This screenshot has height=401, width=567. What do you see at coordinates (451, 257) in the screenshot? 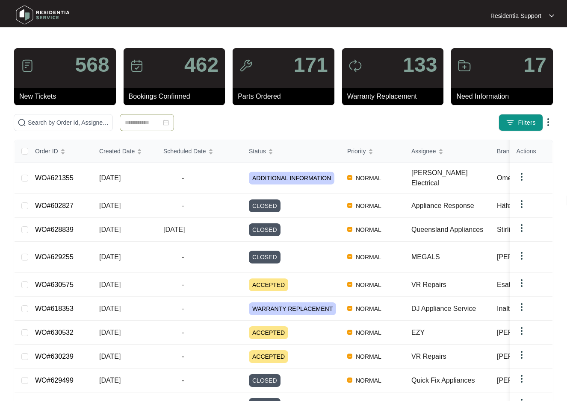
I see `div: MEGALS` at bounding box center [451, 257].